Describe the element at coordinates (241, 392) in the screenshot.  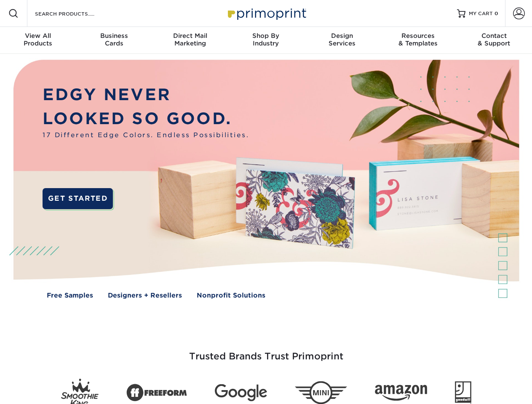
I see `img: Google` at that location.